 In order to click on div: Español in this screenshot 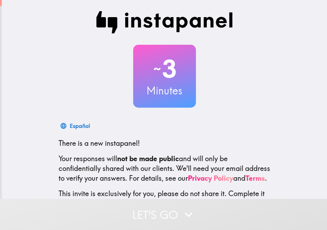, I will do `click(80, 126)`.